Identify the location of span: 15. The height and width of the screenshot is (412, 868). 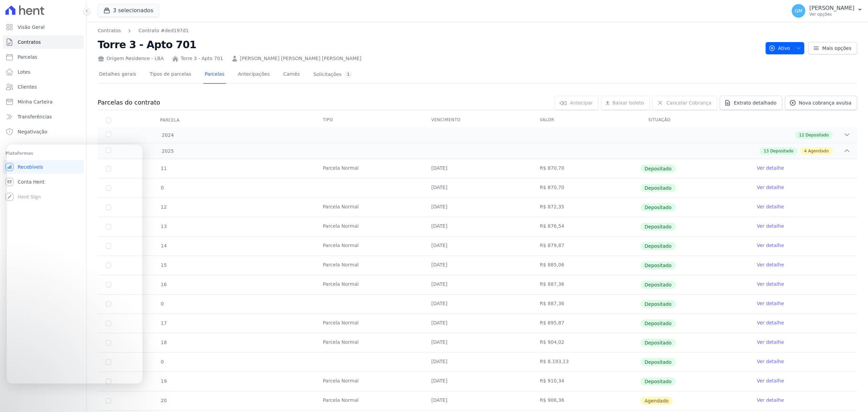
(163, 265).